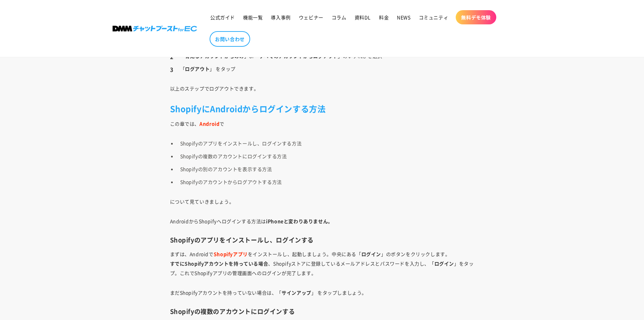 The height and width of the screenshot is (320, 644). I want to click on a: 資料DL, so click(363, 17).